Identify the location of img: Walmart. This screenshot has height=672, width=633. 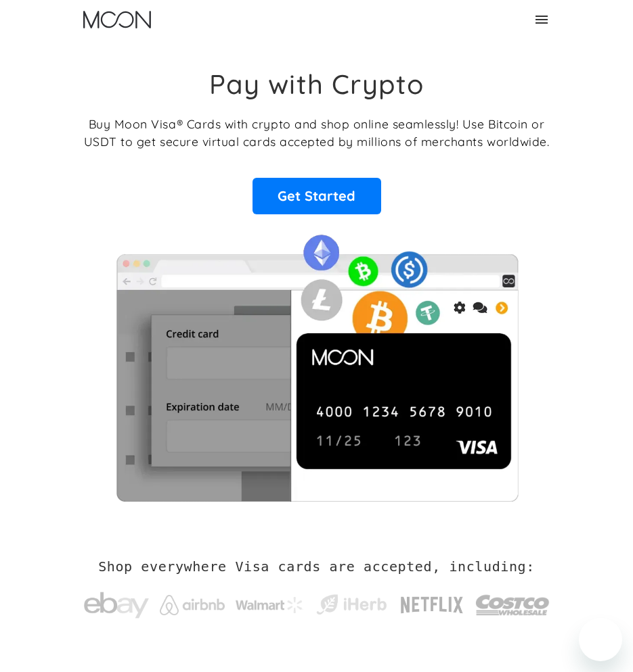
(269, 605).